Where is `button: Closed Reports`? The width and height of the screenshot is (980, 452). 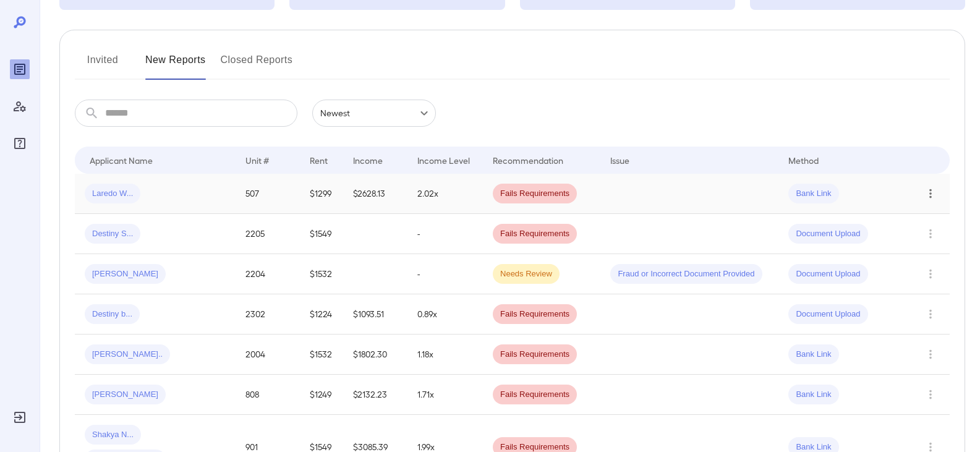 button: Closed Reports is located at coordinates (257, 65).